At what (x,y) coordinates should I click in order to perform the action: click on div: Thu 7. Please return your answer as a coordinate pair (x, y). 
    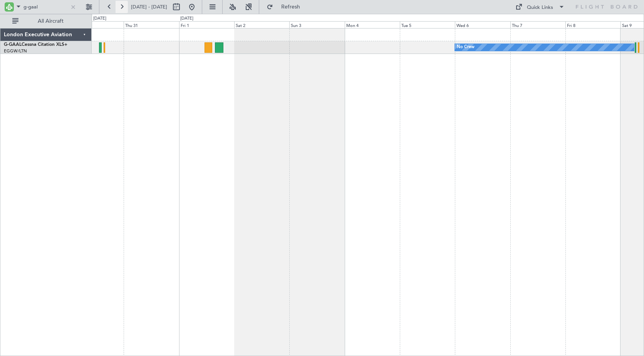
    Looking at the image, I should click on (537, 25).